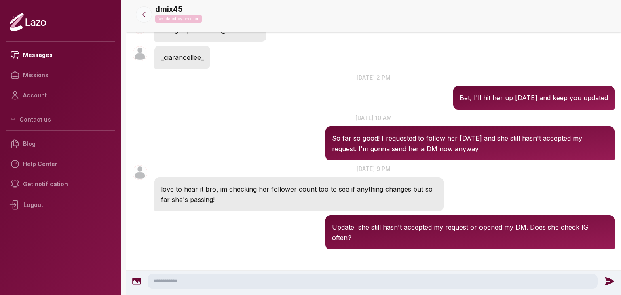 The image size is (621, 295). Describe the element at coordinates (61, 120) in the screenshot. I see `button: Contact us` at that location.